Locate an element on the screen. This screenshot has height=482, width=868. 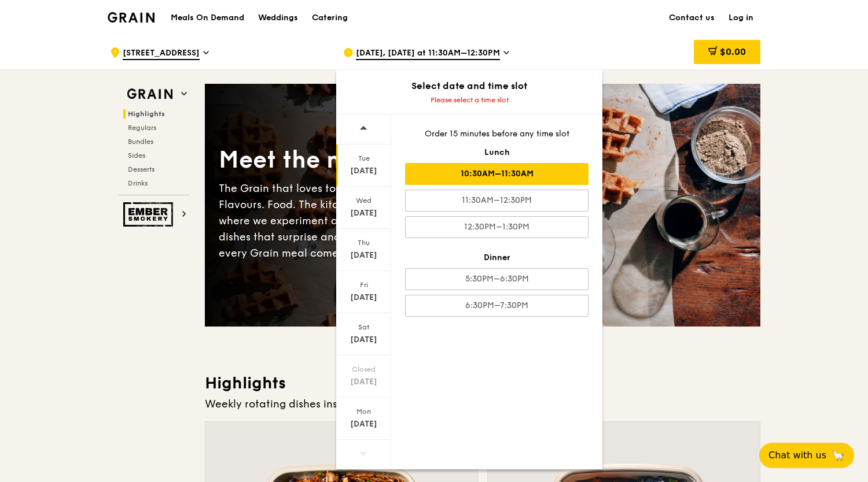
div: Weekly rotating dishes inspired by flavours from around the world. is located at coordinates (482, 404).